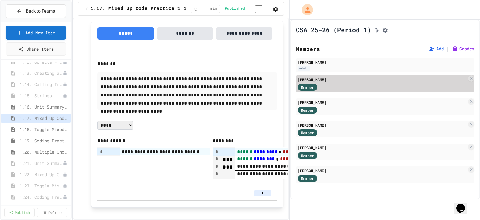  I want to click on div: Content is published and visible to students, so click(247, 8).